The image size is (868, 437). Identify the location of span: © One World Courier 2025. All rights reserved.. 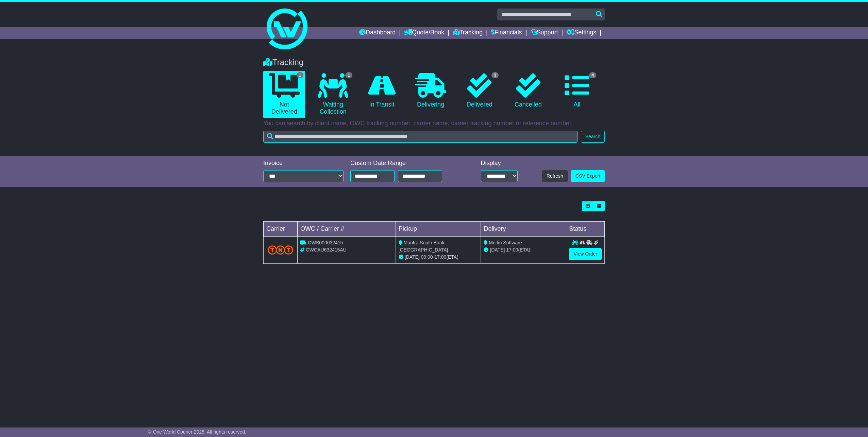
(197, 433).